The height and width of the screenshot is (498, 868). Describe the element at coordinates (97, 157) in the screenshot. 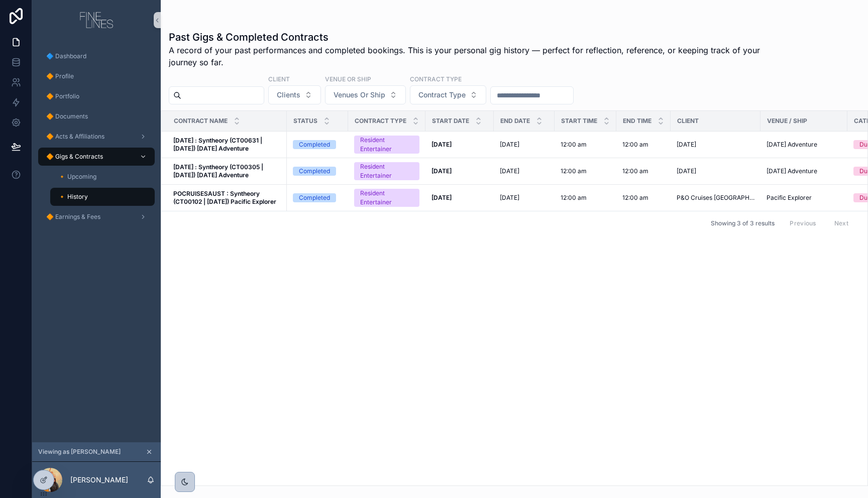

I see `a: 🔶 Gigs & Contracts` at that location.